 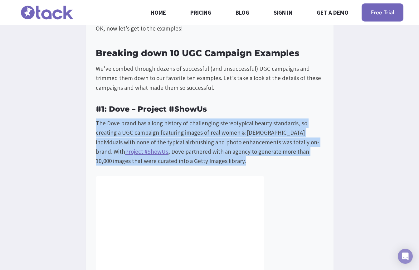 What do you see at coordinates (333, 12) in the screenshot?
I see `a: Get a demo` at bounding box center [333, 12].